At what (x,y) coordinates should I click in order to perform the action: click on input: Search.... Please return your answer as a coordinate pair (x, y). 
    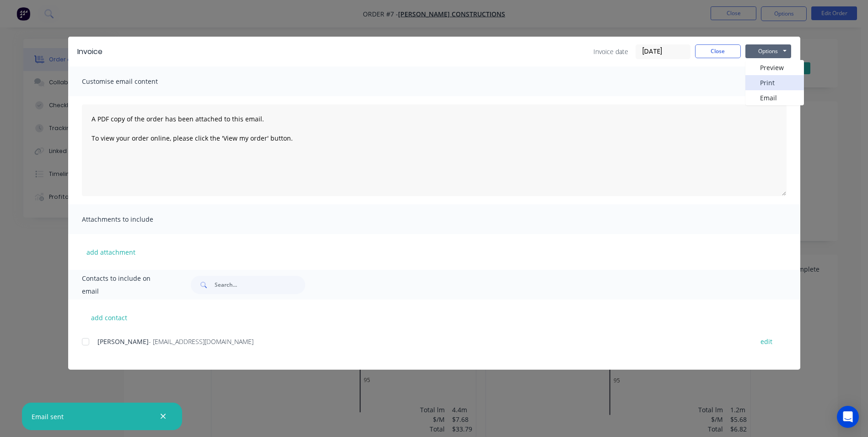
    Looking at the image, I should click on (260, 285).